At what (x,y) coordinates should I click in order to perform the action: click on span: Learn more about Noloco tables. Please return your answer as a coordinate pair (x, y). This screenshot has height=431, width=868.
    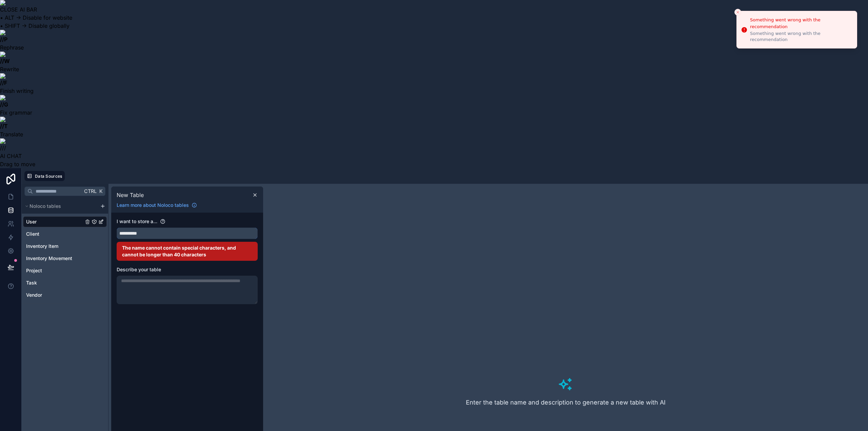
    Looking at the image, I should click on (152, 205).